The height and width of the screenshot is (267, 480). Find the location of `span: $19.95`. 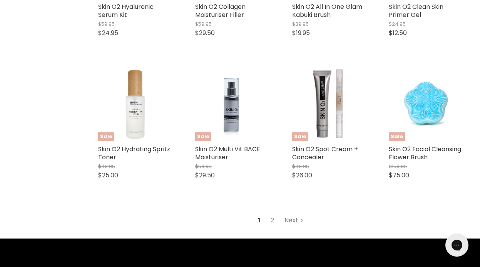

span: $19.95 is located at coordinates (301, 33).